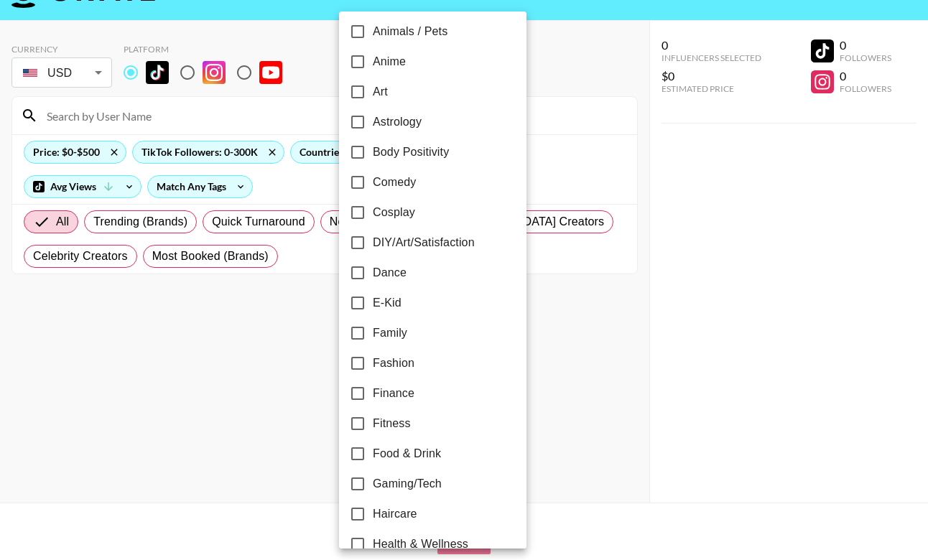 The height and width of the screenshot is (560, 928). What do you see at coordinates (390, 61) in the screenshot?
I see `span: Anime` at bounding box center [390, 61].